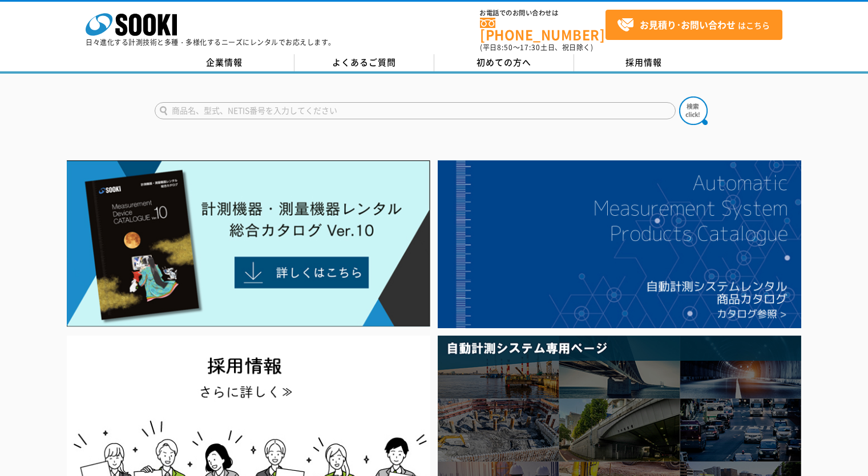 The image size is (868, 476). What do you see at coordinates (504, 63) in the screenshot?
I see `a: 初めての方へ` at bounding box center [504, 63].